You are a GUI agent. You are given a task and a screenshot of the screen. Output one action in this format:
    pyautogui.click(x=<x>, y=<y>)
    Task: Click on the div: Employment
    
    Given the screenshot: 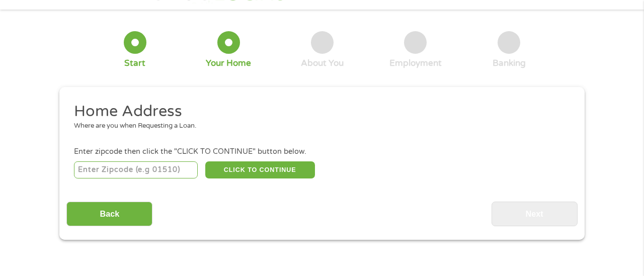 What is the action you would take?
    pyautogui.click(x=415, y=63)
    